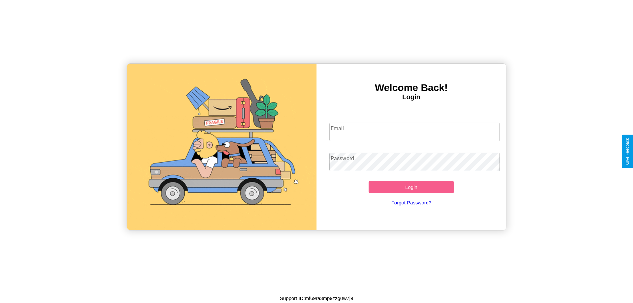  What do you see at coordinates (411, 88) in the screenshot?
I see `h3: Welcome Back!` at bounding box center [411, 88].